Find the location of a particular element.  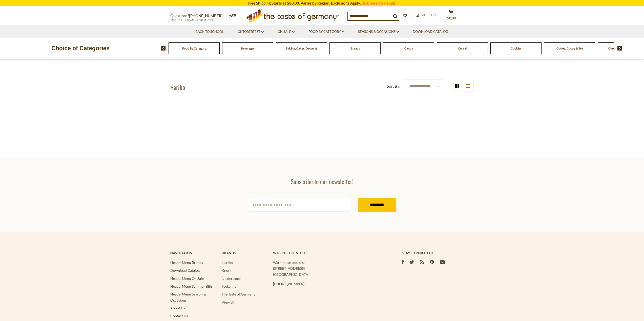

a: HeaderMenu Summer BBE is located at coordinates (191, 286).